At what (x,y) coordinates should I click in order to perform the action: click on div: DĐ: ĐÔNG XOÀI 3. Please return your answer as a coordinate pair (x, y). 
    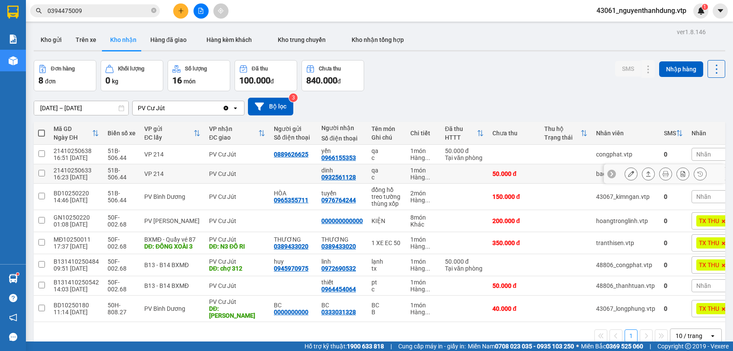
    Looking at the image, I should click on (172, 246).